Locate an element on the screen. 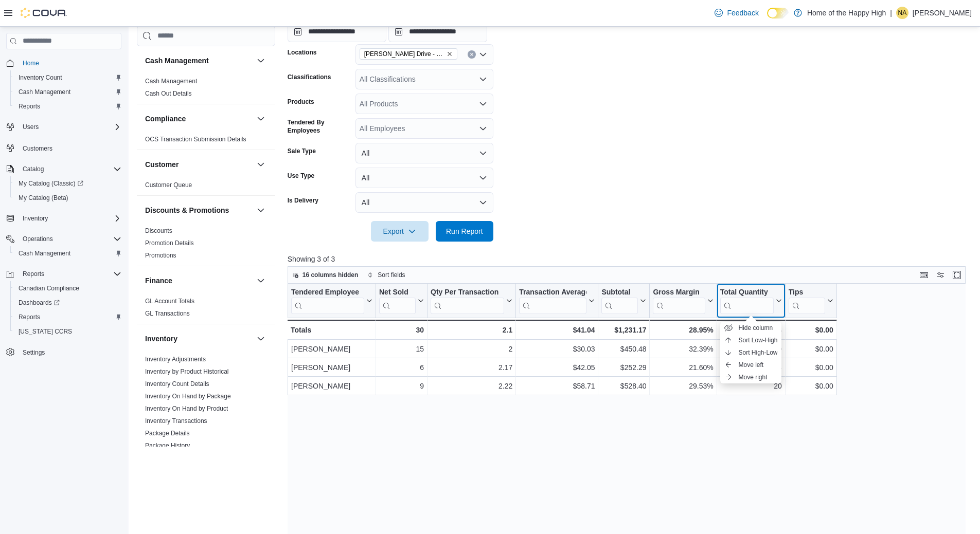  a: Inventory Adjustments is located at coordinates (175, 359).